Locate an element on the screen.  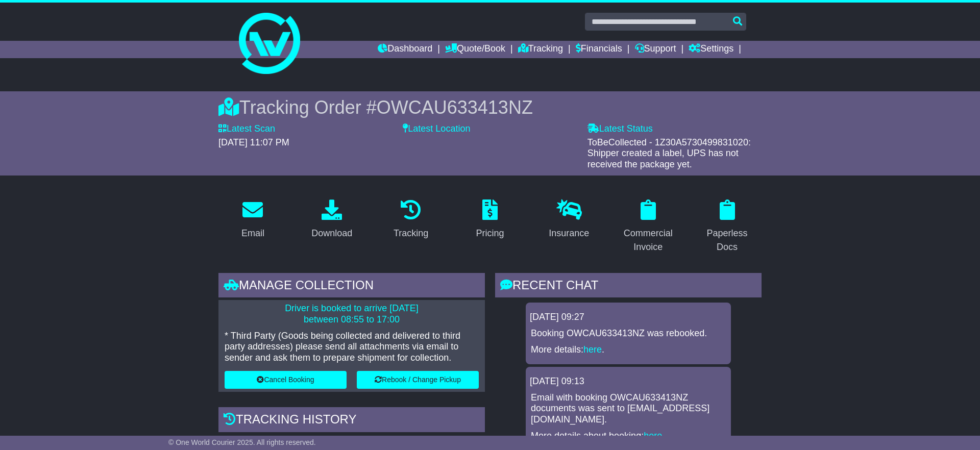
a: Dashboard is located at coordinates (404, 49).